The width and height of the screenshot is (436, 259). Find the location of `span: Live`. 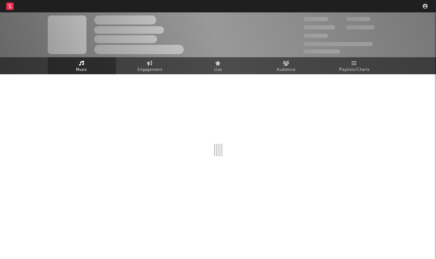

span: Live is located at coordinates (218, 70).